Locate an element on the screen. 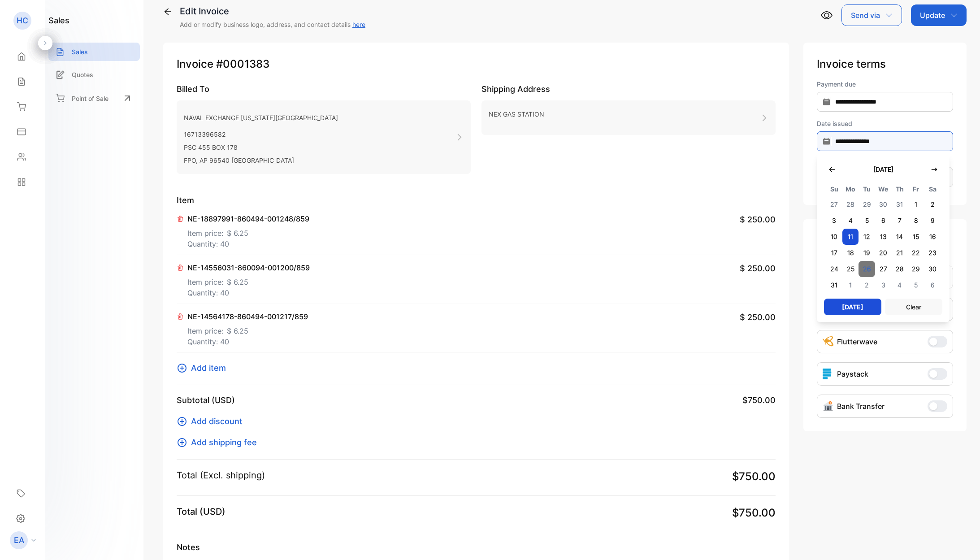 The width and height of the screenshot is (980, 560). a: Point of Sale is located at coordinates (94, 99).